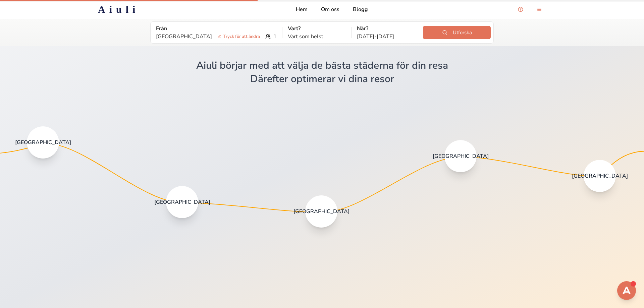 The image size is (644, 308). What do you see at coordinates (457, 33) in the screenshot?
I see `button: Utforska` at bounding box center [457, 33].